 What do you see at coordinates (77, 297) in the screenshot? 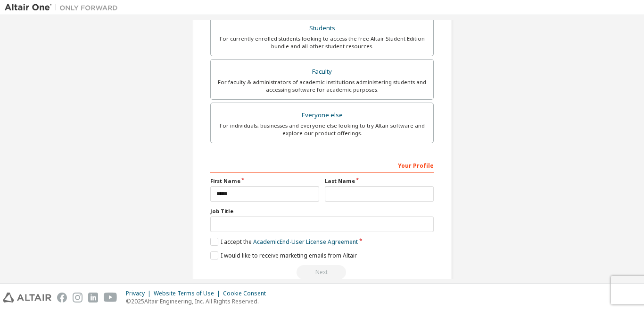
I see `img: instagram.svg` at bounding box center [77, 297].